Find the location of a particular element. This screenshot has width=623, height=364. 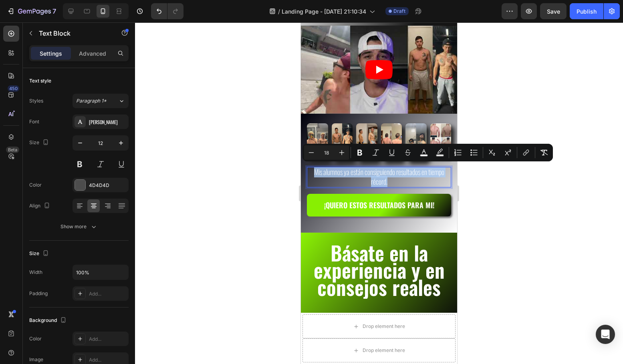

span: Mis alumnos ya están consiguiendo resultados en tiempo récord. is located at coordinates (78, 154).